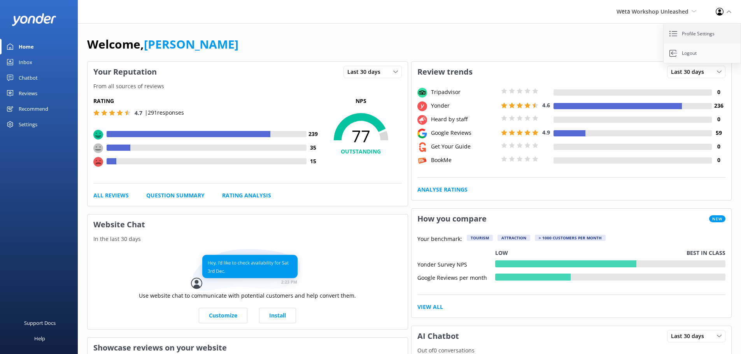 The width and height of the screenshot is (741, 354). Describe the element at coordinates (138, 113) in the screenshot. I see `span: 4.7` at that location.